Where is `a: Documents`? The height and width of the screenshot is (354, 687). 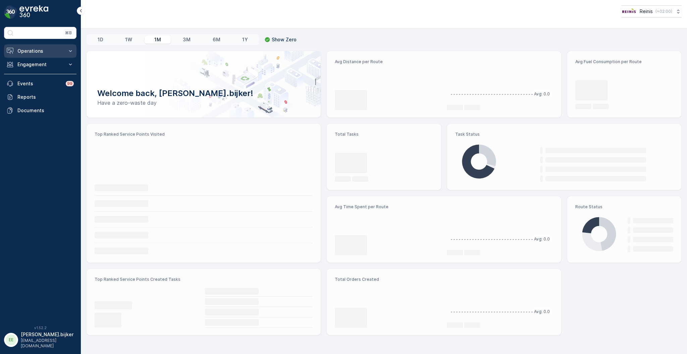
a: Documents is located at coordinates (40, 110).